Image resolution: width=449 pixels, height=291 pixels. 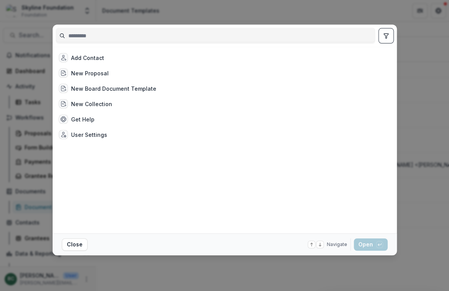 I want to click on div: New Board Document Template, so click(x=114, y=88).